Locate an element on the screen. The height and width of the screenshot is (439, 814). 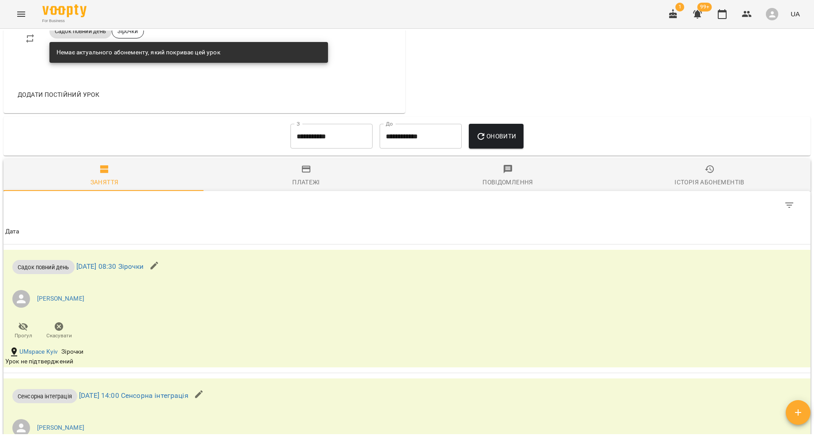
button: Оновити is located at coordinates (496, 136).